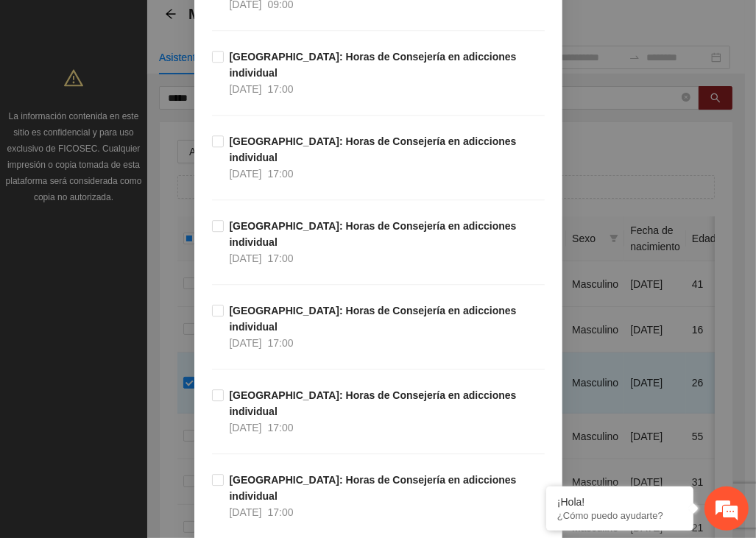 This screenshot has width=756, height=538. I want to click on div: Chatee con nosotros ahora, so click(162, 85).